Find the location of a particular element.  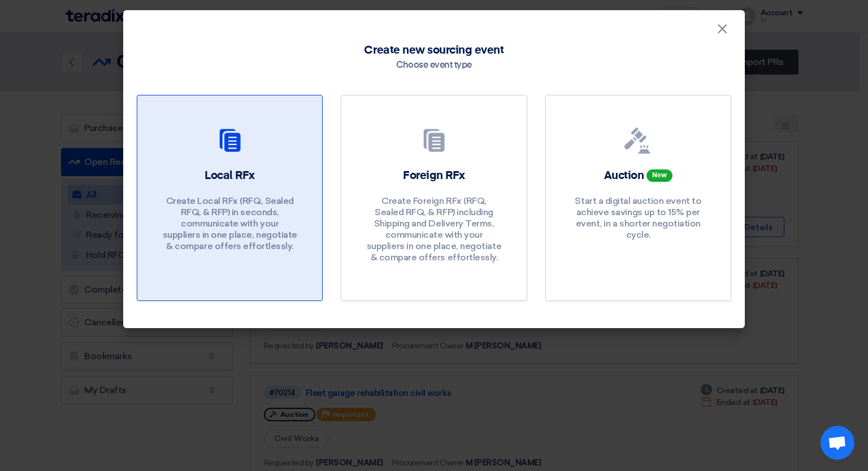

a: Local RFx Create Local RFx (RFQ, Sealed RFQ, & RFP) in seconds, communicate with your suppliers i... is located at coordinates (229, 198).